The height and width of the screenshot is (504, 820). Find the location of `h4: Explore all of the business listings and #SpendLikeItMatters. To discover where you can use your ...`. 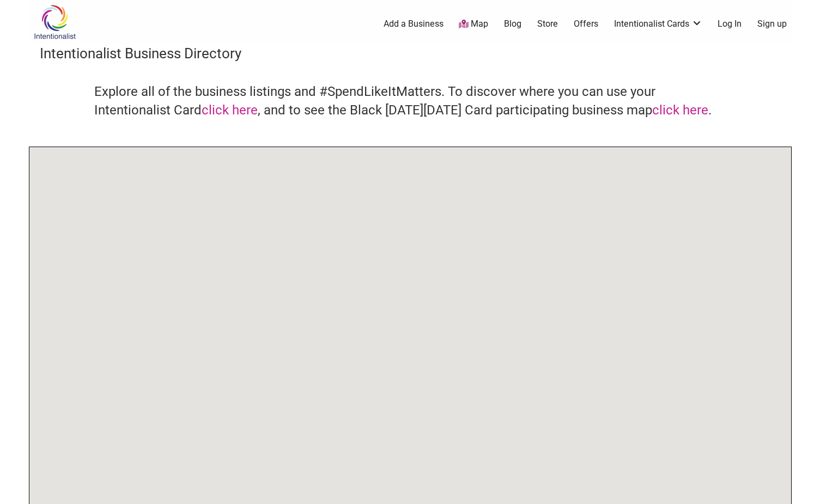

h4: Explore all of the business listings and #SpendLikeItMatters. To discover where you can use your ... is located at coordinates (411, 101).